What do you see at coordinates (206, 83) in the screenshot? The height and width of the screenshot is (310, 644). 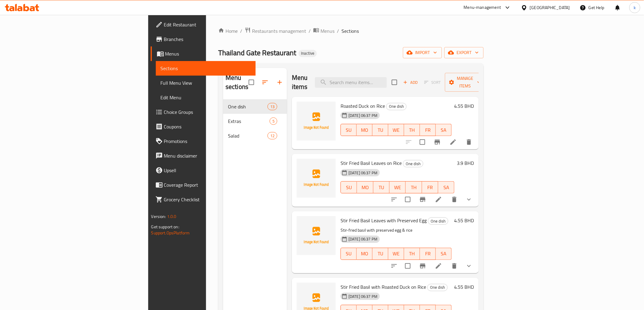 I see `span: Full Menu View` at bounding box center [206, 83].